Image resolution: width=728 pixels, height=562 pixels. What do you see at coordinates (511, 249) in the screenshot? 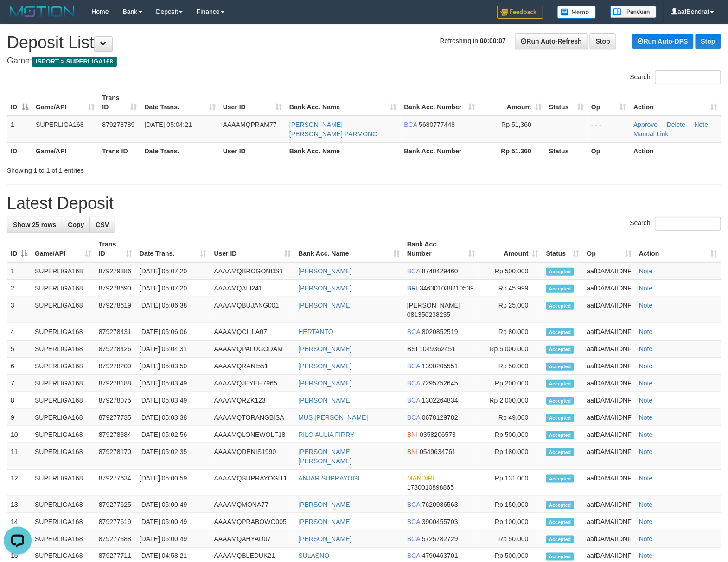
I see `th: Amount: activate to sort column ascending` at bounding box center [511, 249].